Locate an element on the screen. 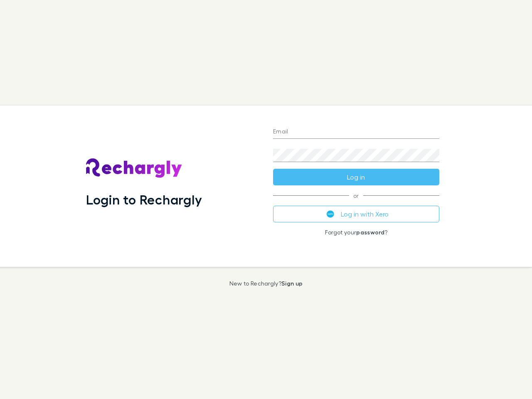 The image size is (532, 399). img: Rechargly's Logo is located at coordinates (134, 168).